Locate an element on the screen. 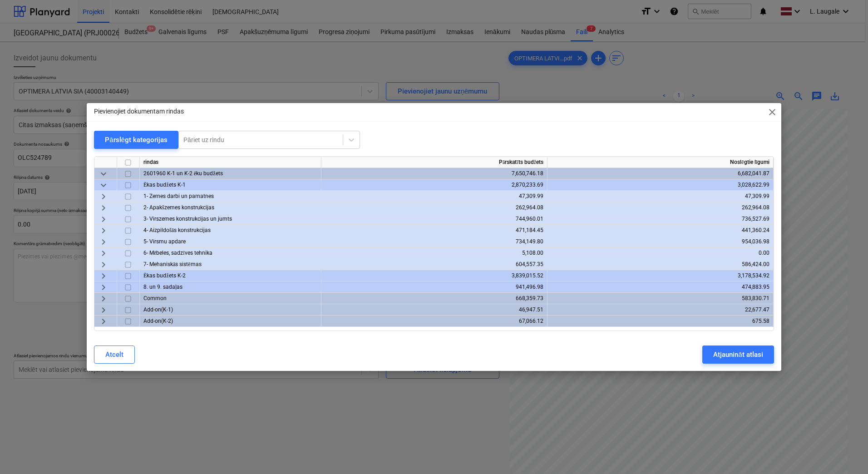 This screenshot has height=474, width=868. div: rindas is located at coordinates (231, 162).